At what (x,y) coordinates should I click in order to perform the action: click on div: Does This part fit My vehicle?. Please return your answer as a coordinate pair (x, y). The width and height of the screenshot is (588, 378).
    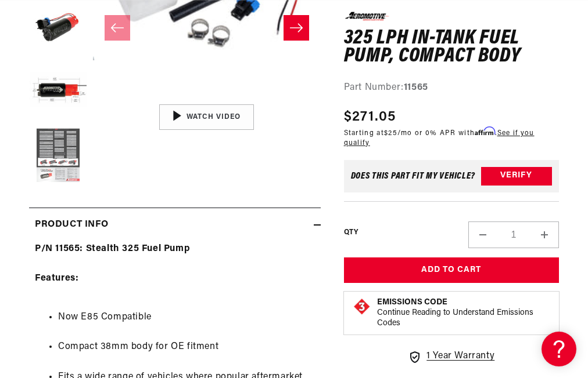
    Looking at the image, I should click on (413, 176).